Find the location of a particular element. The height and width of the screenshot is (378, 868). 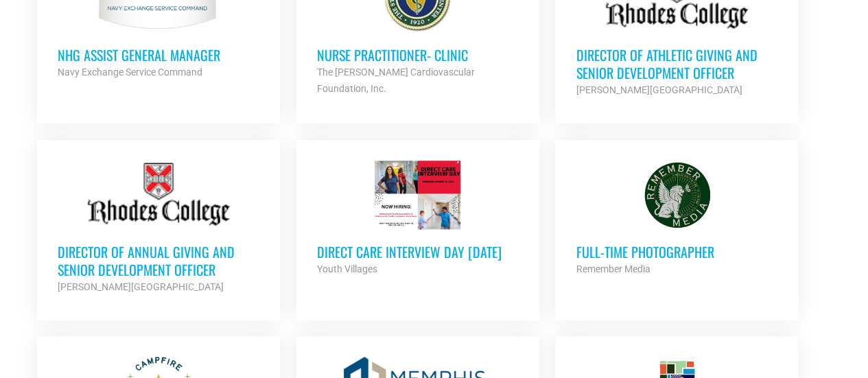

strong: Youth Villages is located at coordinates (347, 269).